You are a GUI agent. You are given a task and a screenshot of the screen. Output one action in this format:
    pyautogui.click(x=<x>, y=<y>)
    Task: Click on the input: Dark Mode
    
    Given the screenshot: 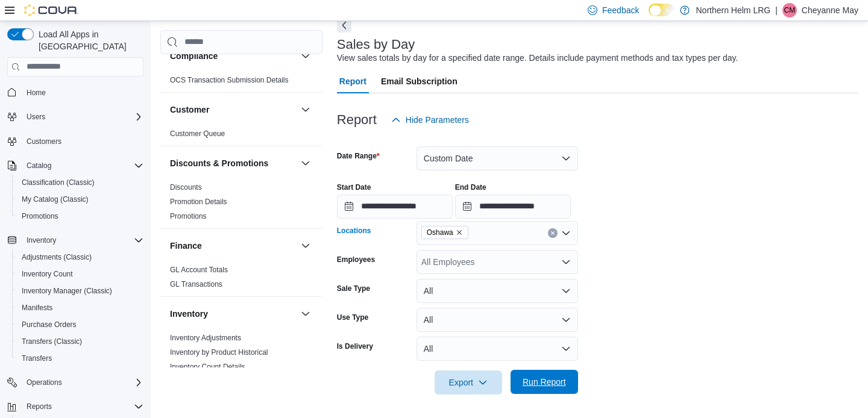 What is the action you would take?
    pyautogui.click(x=662, y=10)
    